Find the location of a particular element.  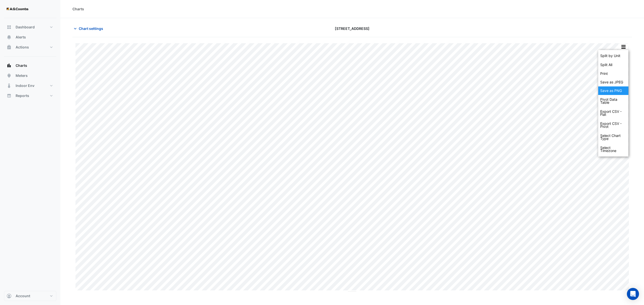

app-icon: Meters is located at coordinates (9, 76).